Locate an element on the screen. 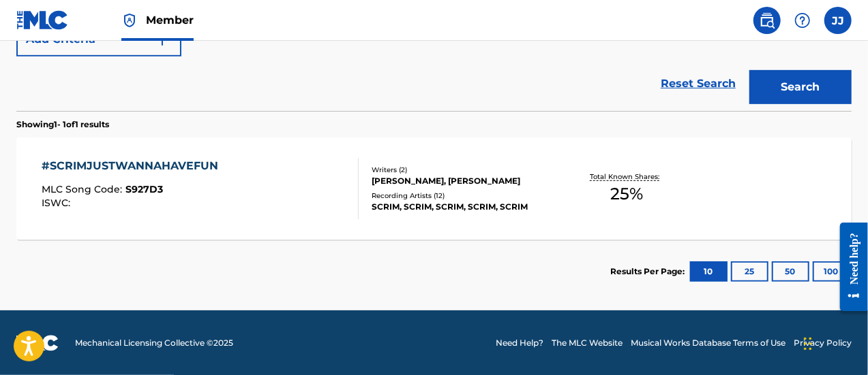  div: SCRIM, SCRIM, SCRIM, SCRIM, SCRIM is located at coordinates (464, 207).